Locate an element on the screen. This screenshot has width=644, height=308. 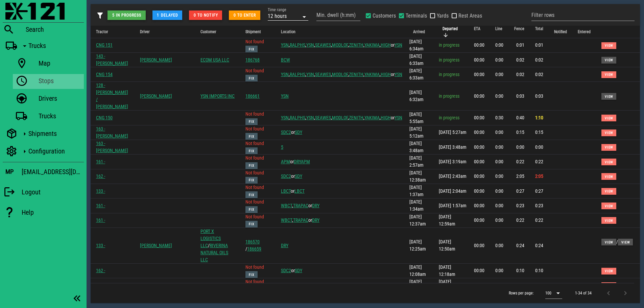
a: PORT X LOGISTICS LLC is located at coordinates (211, 238).